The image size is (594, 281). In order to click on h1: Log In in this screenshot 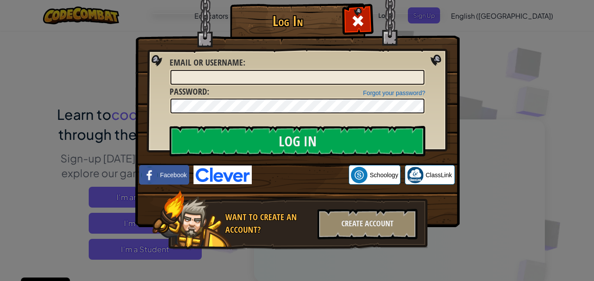, I will do `click(288, 21)`.